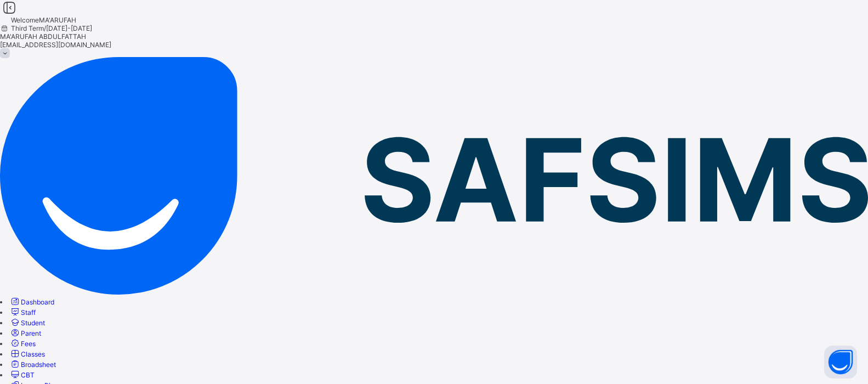  Describe the element at coordinates (32, 364) in the screenshot. I see `a: Broadsheet` at that location.